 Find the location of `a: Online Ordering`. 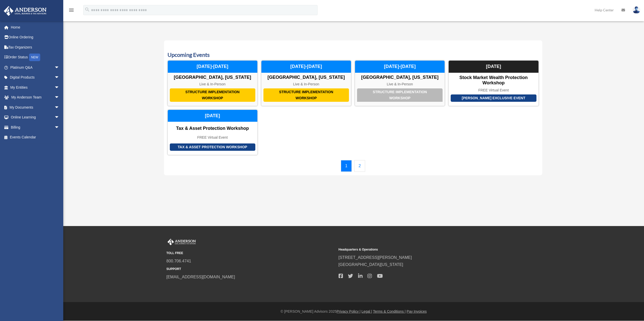

a: Online Ordering is located at coordinates (35, 37).